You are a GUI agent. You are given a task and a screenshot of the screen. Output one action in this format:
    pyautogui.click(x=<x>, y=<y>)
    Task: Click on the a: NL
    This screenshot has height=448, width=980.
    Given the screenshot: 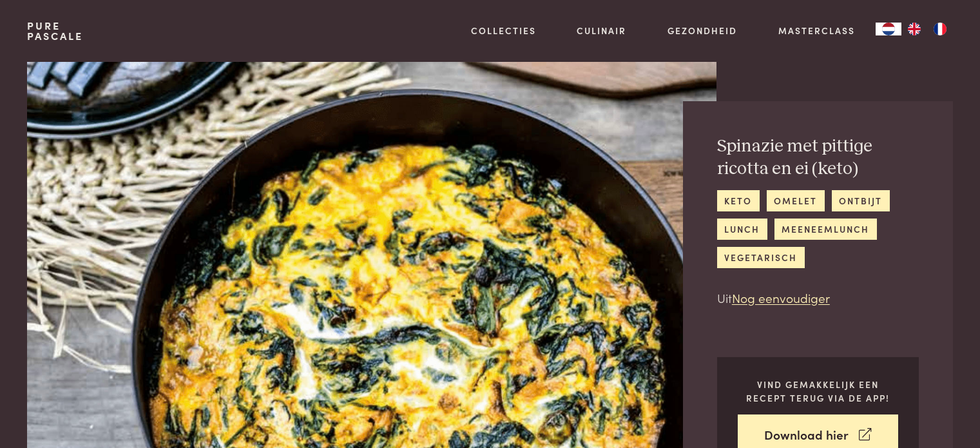 What is the action you would take?
    pyautogui.click(x=888, y=29)
    